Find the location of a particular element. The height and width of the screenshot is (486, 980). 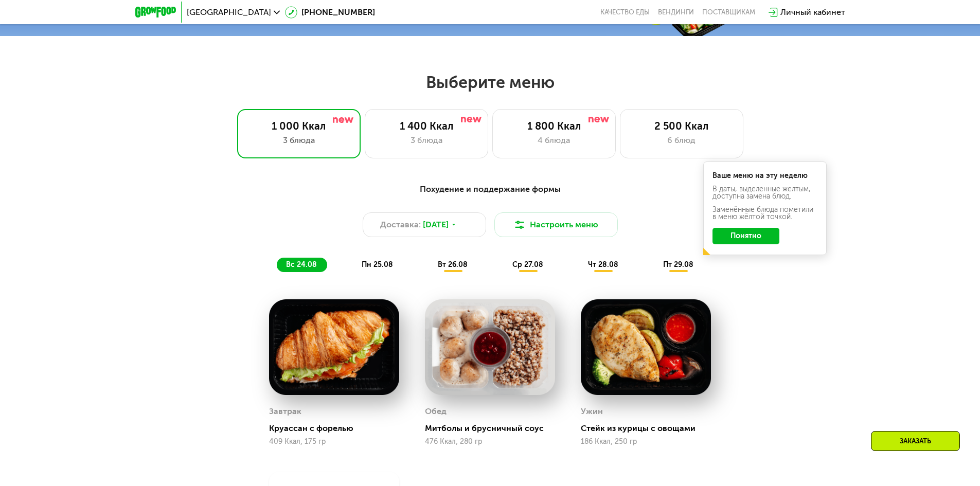

div: Стейк из курицы с овощами is located at coordinates (650, 428).